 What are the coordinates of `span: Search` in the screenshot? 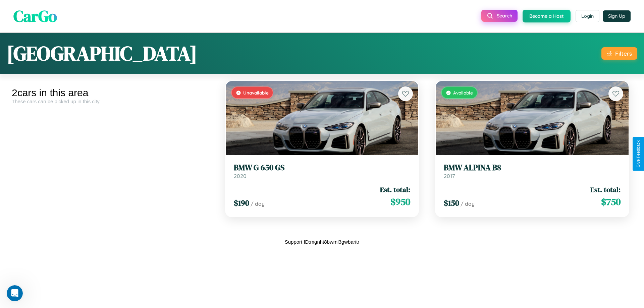 It's located at (505, 16).